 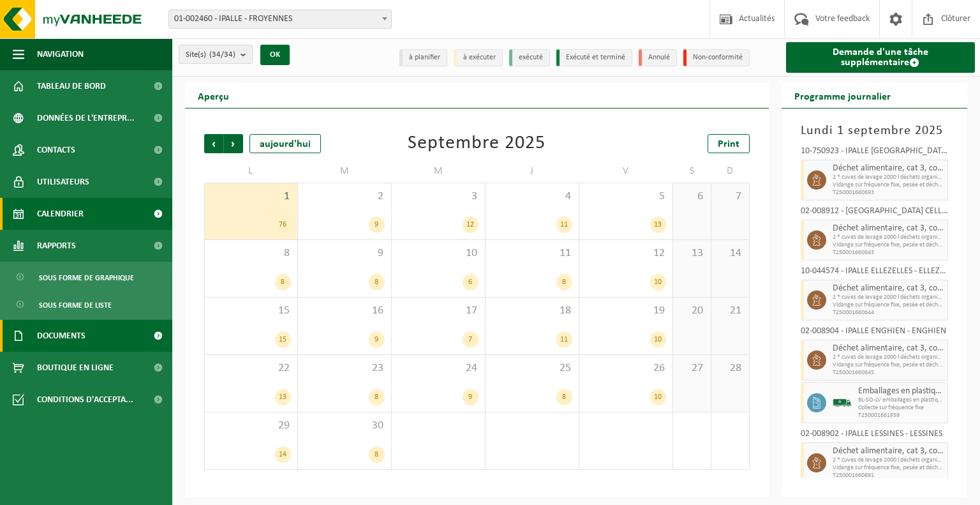 I want to click on span: 17, so click(x=439, y=311).